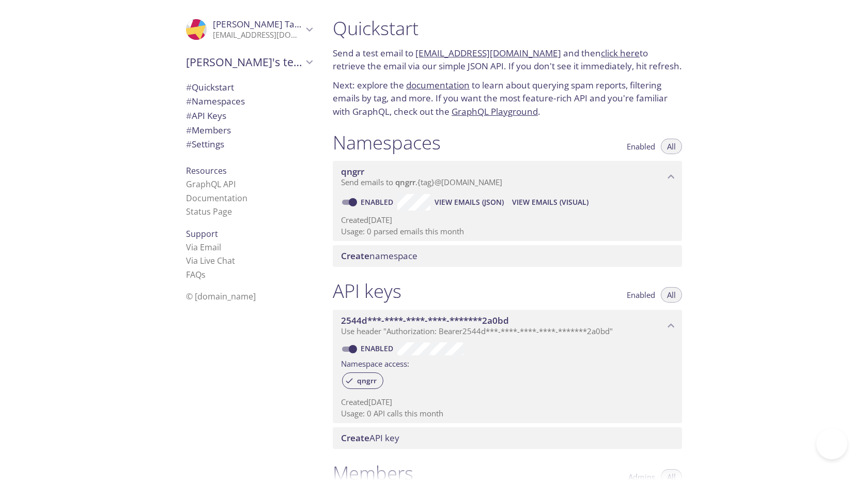 This screenshot has width=868, height=480. What do you see at coordinates (508, 28) in the screenshot?
I see `h1: Quickstart` at bounding box center [508, 28].